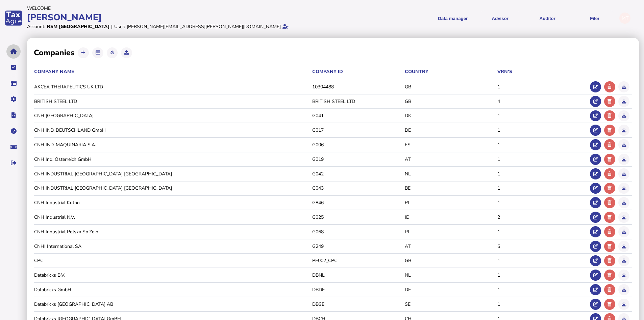  I want to click on td: G249, so click(358, 246).